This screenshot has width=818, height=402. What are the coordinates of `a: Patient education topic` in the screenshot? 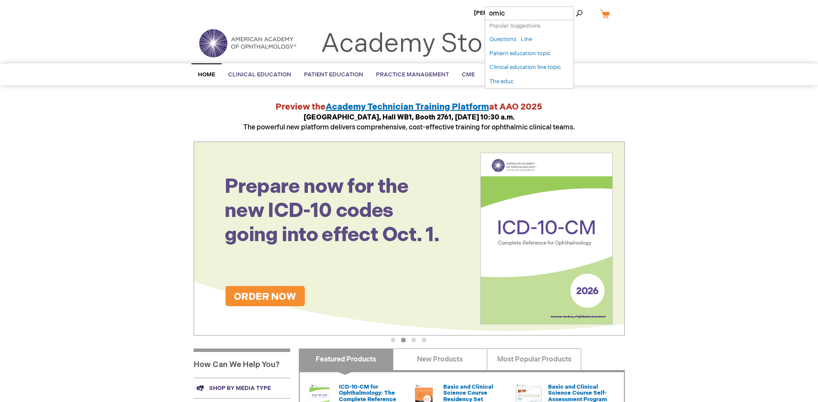 It's located at (520, 53).